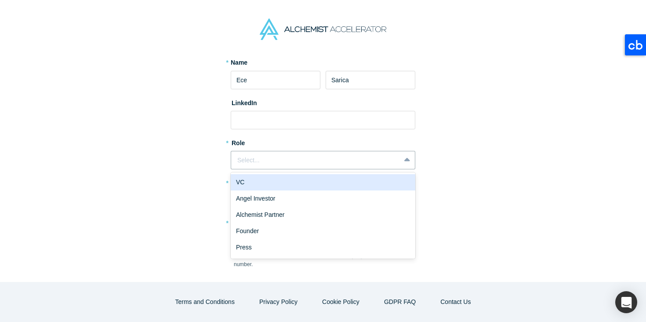 This screenshot has height=322, width=646. I want to click on p: Password must be and contain , , and at least one number., so click(323, 260).